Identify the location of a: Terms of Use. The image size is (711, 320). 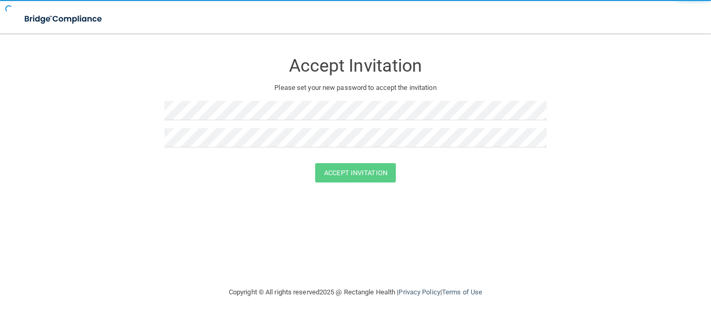
(462, 292).